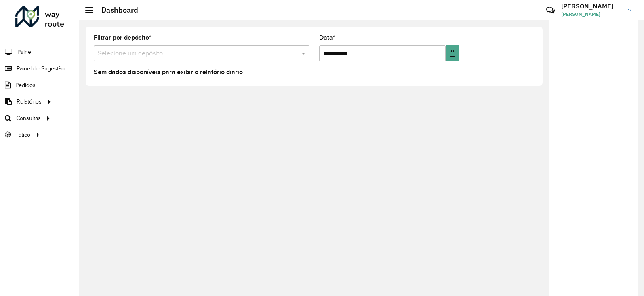  I want to click on h2: Dashboard, so click(115, 10).